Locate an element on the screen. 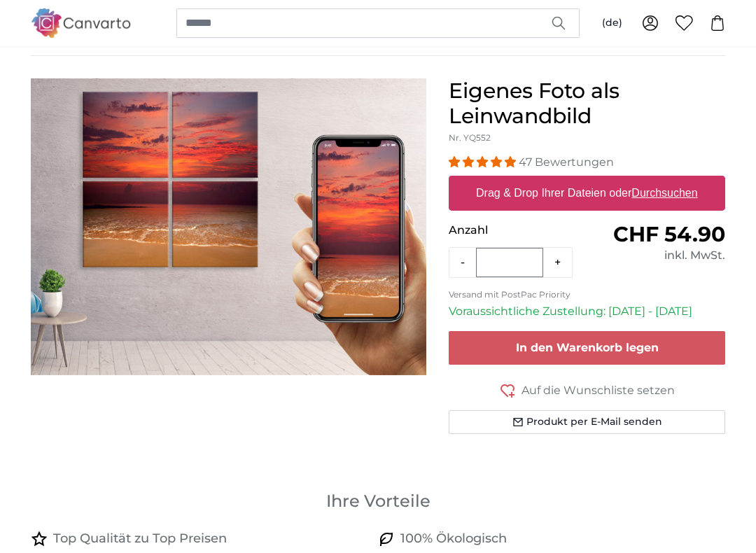 The image size is (756, 553). div: inkl. MwSt. is located at coordinates (656, 256).